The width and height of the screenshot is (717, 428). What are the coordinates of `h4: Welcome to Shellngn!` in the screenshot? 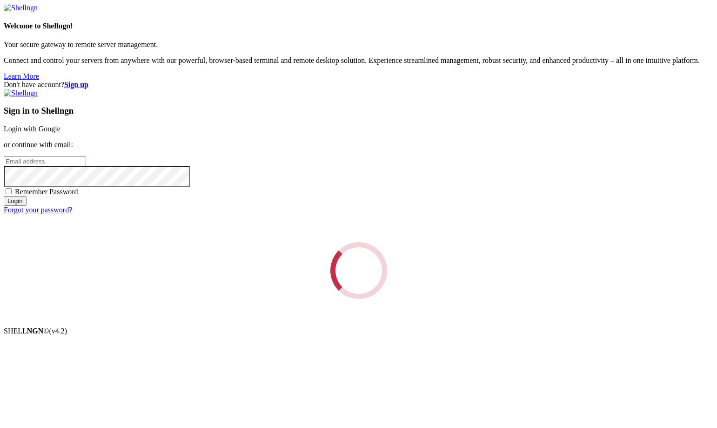 It's located at (358, 26).